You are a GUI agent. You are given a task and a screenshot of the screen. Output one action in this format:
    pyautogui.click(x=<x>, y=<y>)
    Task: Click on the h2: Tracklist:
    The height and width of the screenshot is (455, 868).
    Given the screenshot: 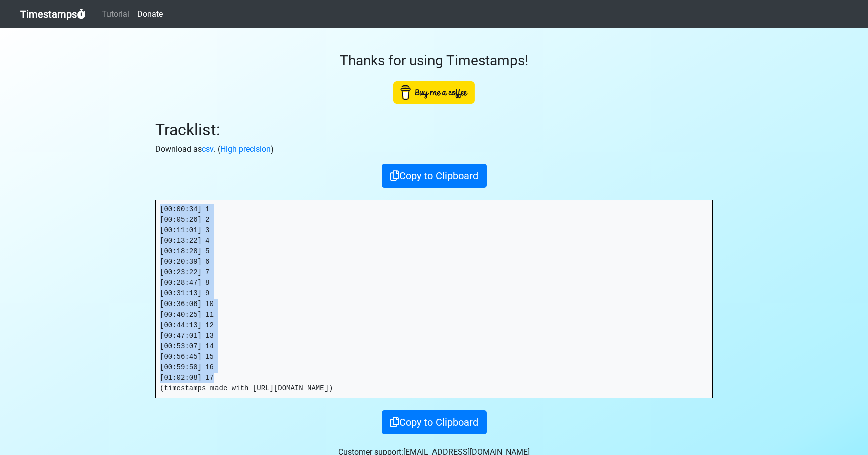 What is the action you would take?
    pyautogui.click(x=434, y=130)
    